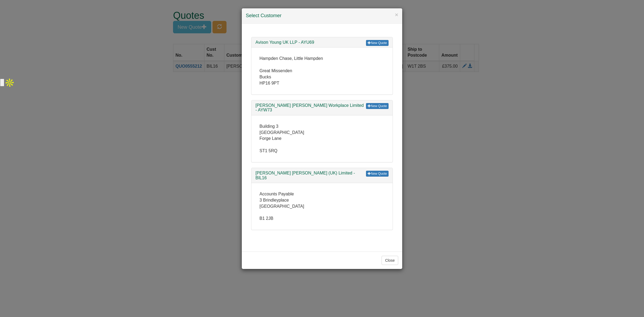 The width and height of the screenshot is (644, 317). I want to click on span: Hampden Chase, Little Hampden, so click(291, 58).